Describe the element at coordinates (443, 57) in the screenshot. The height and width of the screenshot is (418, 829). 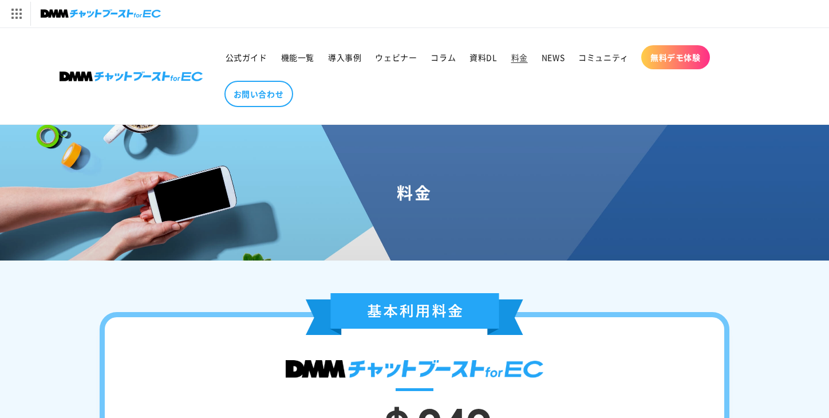
I see `a: コラム` at that location.